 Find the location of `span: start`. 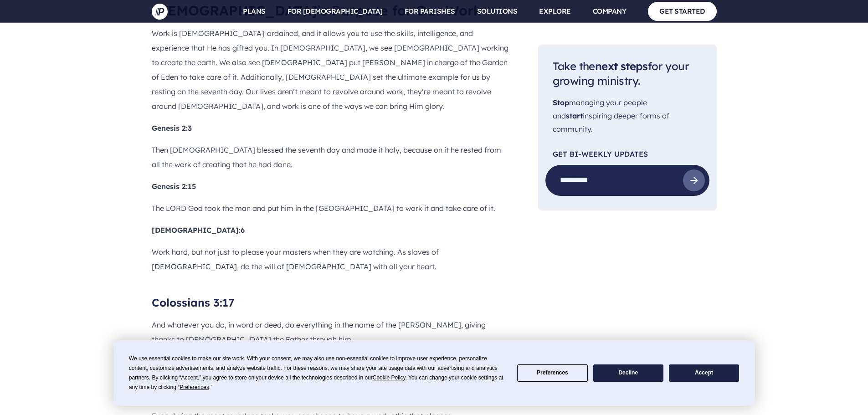

span: start is located at coordinates (574, 116).